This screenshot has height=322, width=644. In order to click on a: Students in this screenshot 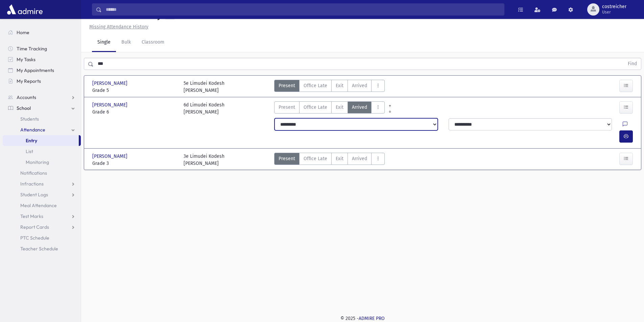, I will do `click(41, 119)`.